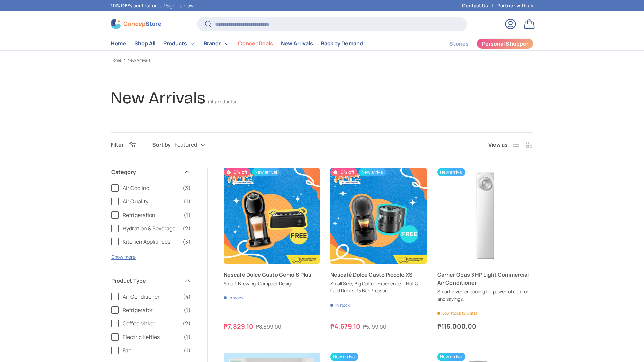 The image size is (644, 362). I want to click on p: your first order! ., so click(152, 6).